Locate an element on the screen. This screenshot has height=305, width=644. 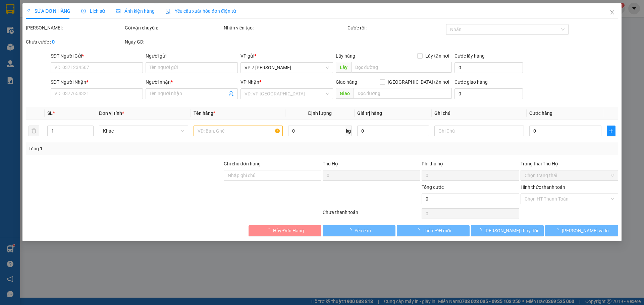
span: Lấy tận nơi is located at coordinates (437, 56).